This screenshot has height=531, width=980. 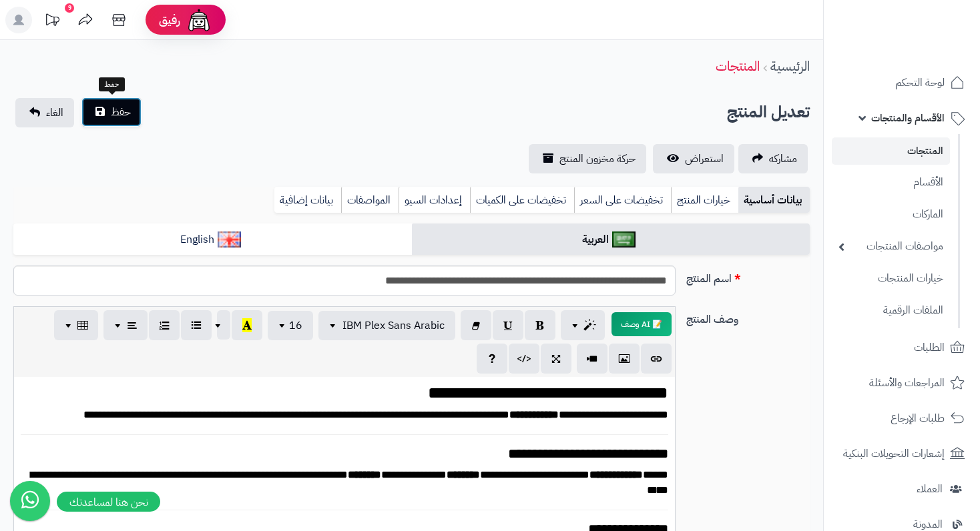 What do you see at coordinates (434, 200) in the screenshot?
I see `a: إعدادات السيو` at bounding box center [434, 200].